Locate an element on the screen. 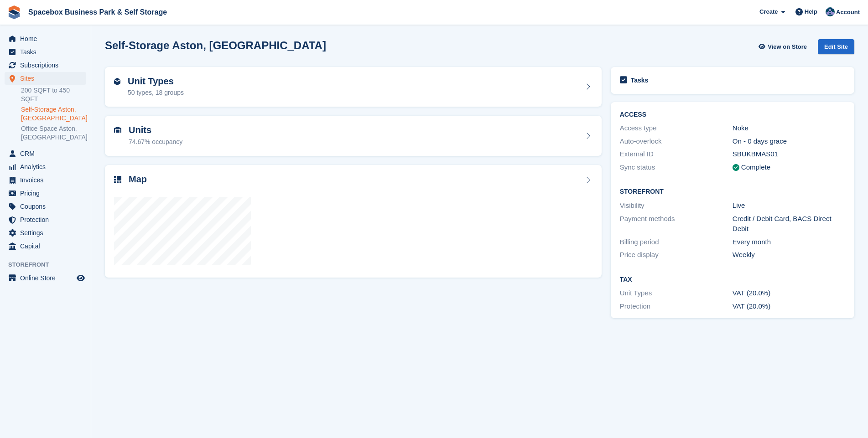 Image resolution: width=868 pixels, height=438 pixels. span: Analytics is located at coordinates (47, 167).